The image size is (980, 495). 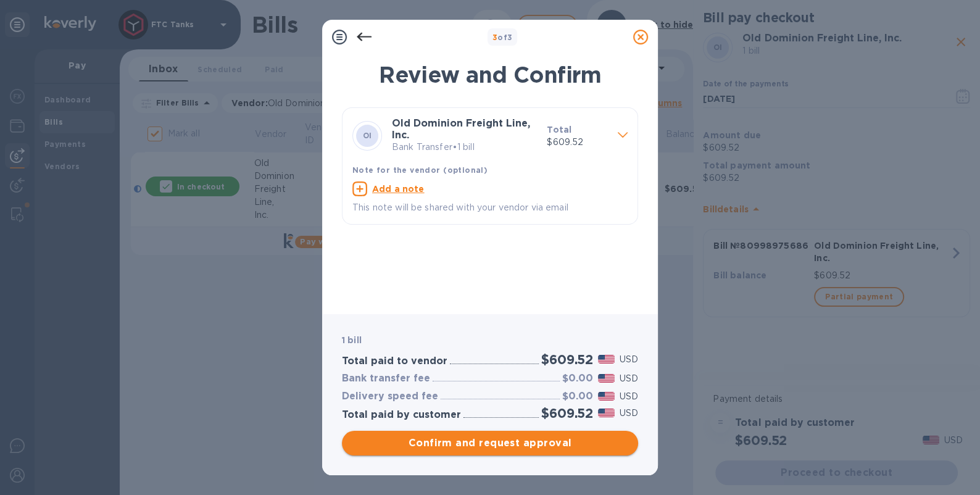 What do you see at coordinates (385, 378) in the screenshot?
I see `h3: Bank transfer fee` at bounding box center [385, 378].